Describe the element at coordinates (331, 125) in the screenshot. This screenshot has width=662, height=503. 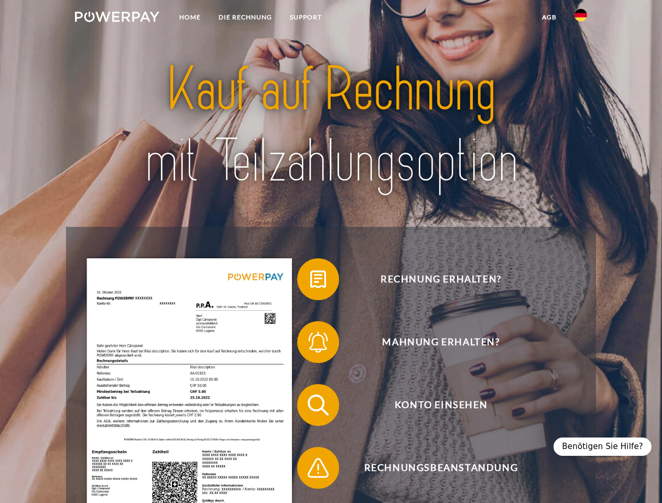
I see `img: title-powerpay_de.svg` at that location.